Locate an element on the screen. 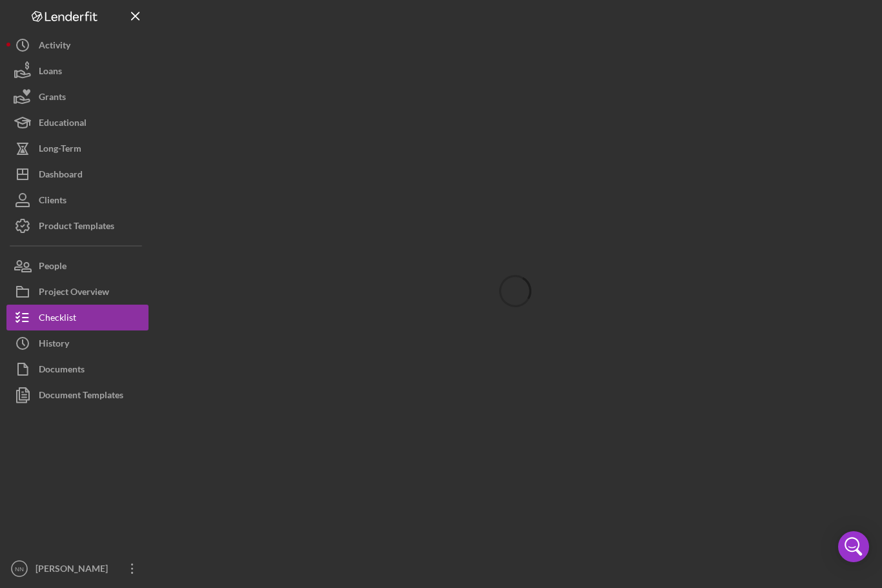 The image size is (882, 588). a: Dashboard is located at coordinates (78, 175).